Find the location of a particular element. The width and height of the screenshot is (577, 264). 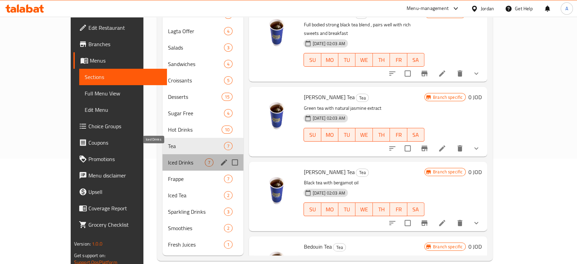

span: A is located at coordinates (567, 9).